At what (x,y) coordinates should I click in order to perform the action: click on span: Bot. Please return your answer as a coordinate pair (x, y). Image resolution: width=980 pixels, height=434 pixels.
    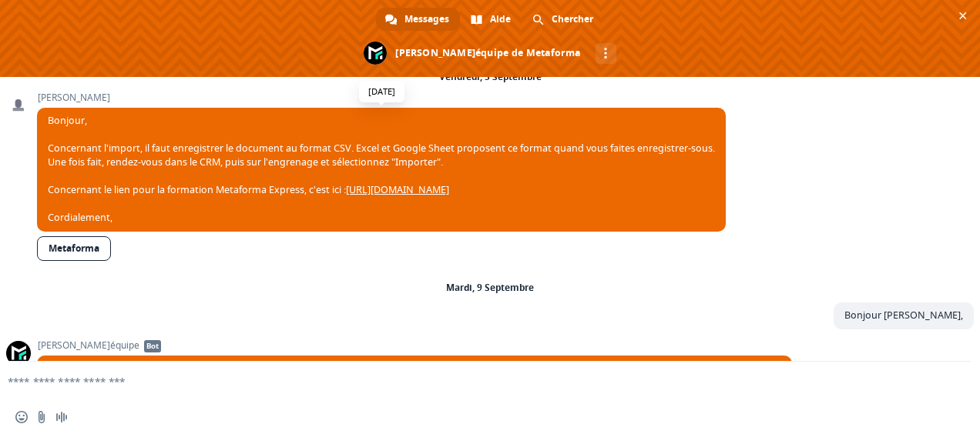
    Looking at the image, I should click on (152, 347).